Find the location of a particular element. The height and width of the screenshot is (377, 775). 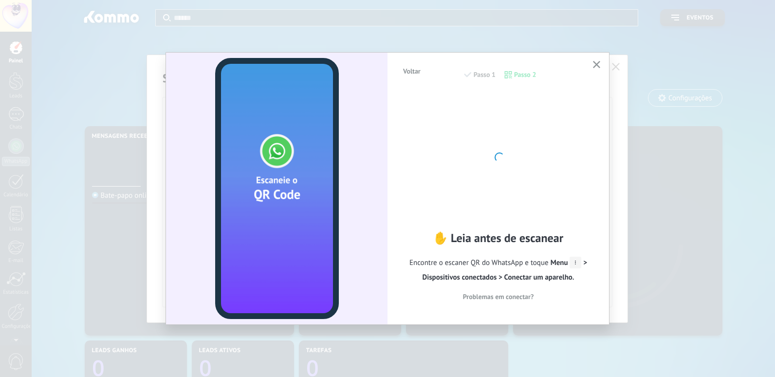

span: Problemas em conectar? is located at coordinates (499, 297).